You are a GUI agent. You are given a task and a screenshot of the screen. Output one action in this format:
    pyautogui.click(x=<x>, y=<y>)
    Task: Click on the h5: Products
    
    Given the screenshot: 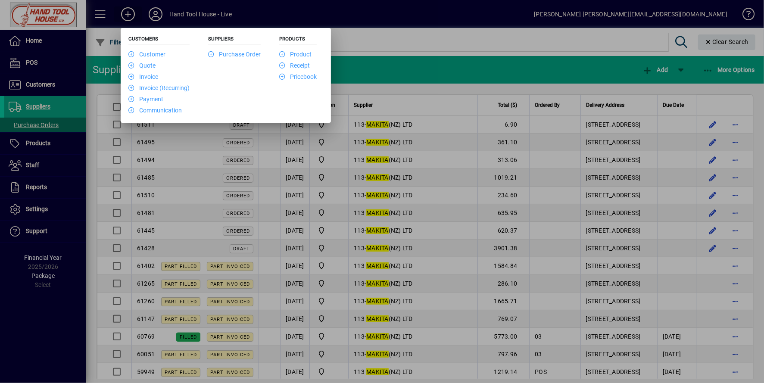 What is the action you would take?
    pyautogui.click(x=298, y=40)
    